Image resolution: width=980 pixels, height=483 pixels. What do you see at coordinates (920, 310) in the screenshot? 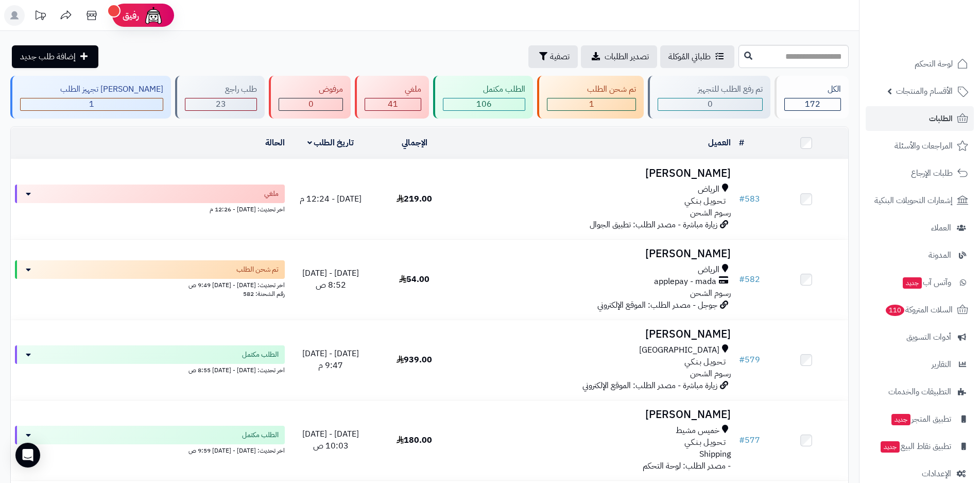
I see `a: السلات المتروكة110` at bounding box center [920, 310].